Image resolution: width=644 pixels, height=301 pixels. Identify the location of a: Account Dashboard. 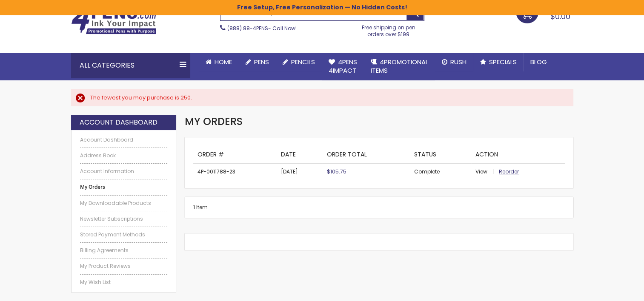
(124, 140).